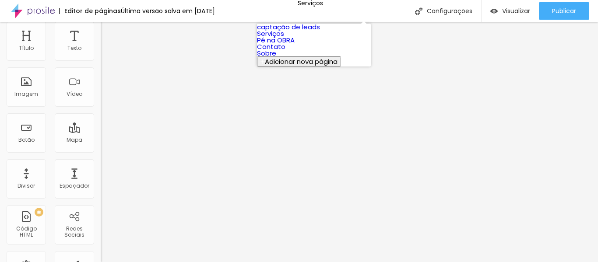 The image size is (598, 262). Describe the element at coordinates (564, 11) in the screenshot. I see `font: Publicar` at that location.